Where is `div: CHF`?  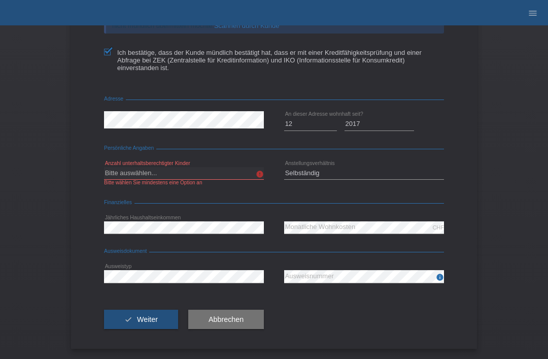
div: CHF is located at coordinates (438, 228).